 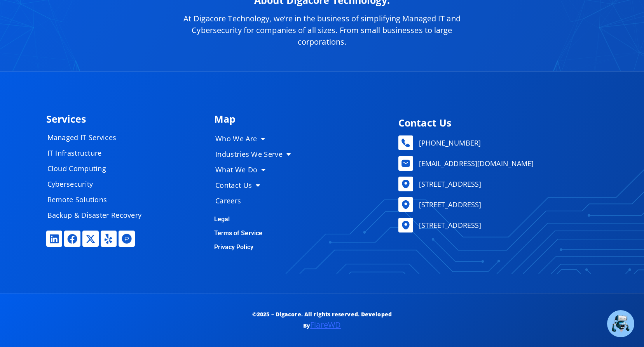 I want to click on a: Contact Us, so click(x=256, y=185).